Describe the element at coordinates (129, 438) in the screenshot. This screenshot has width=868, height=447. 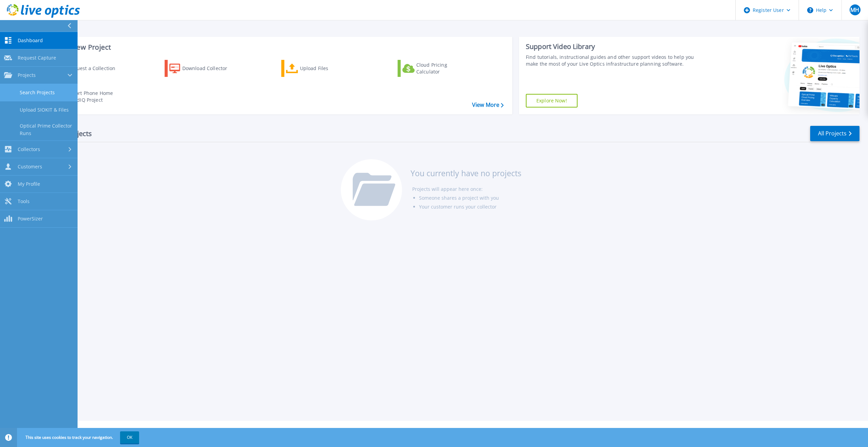
I see `button: OK` at that location.